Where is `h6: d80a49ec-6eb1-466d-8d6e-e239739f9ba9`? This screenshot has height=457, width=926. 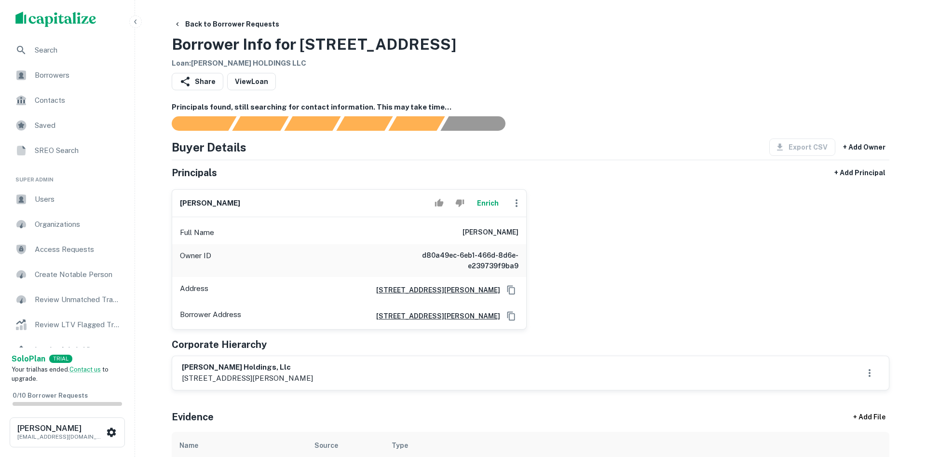
h6: d80a49ec-6eb1-466d-8d6e-e239739f9ba9 is located at coordinates (460, 260).